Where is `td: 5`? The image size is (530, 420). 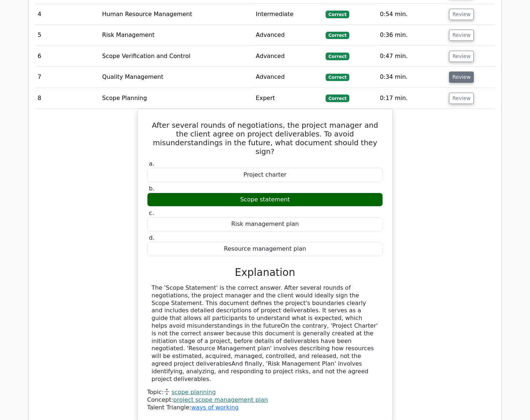 td: 5 is located at coordinates (67, 35).